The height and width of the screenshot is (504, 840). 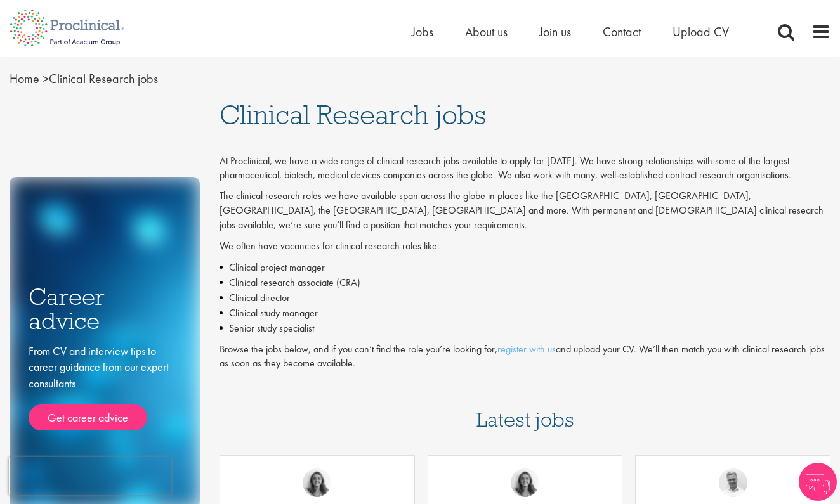 What do you see at coordinates (87, 418) in the screenshot?
I see `a: Get career advice` at bounding box center [87, 418].